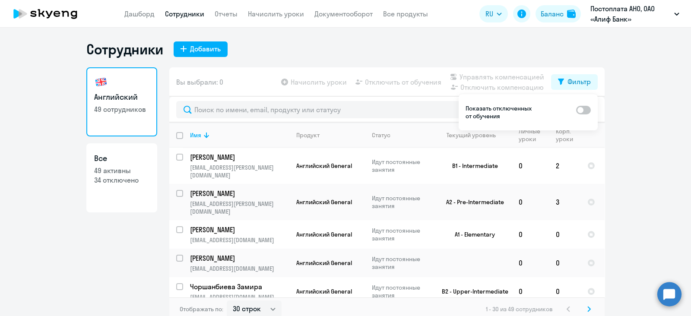 Image resolution: width=691 pixels, height=316 pixels. I want to click on span: 1 - 30 из 49 сотрудников, so click(519, 309).